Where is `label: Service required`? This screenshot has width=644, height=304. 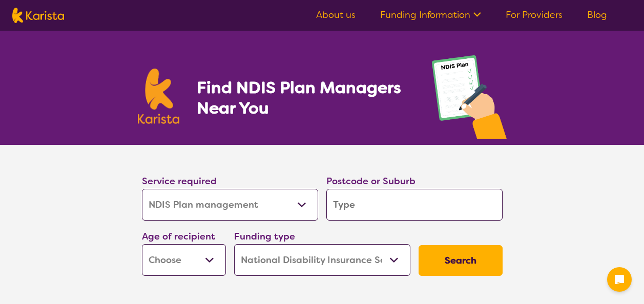 label: Service required is located at coordinates (179, 181).